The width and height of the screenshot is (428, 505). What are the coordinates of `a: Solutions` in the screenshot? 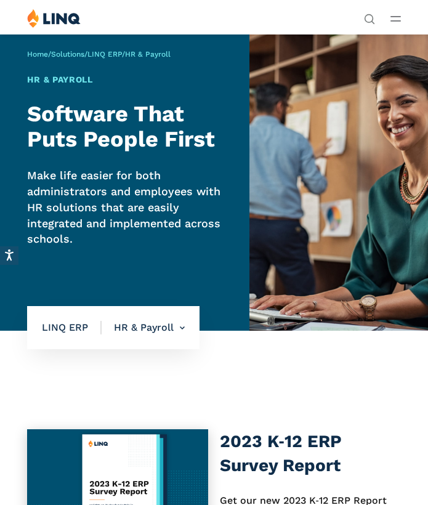 It's located at (68, 54).